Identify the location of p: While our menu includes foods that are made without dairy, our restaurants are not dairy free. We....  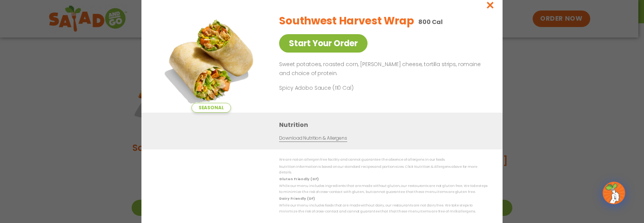
(383, 209).